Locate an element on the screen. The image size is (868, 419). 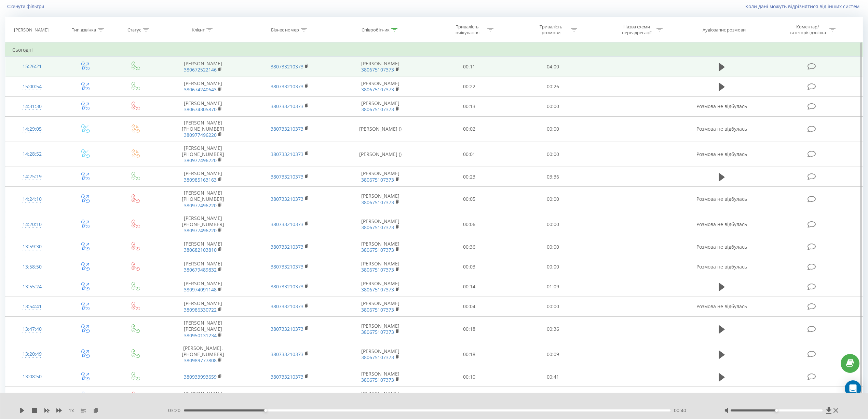
div: 14:24:10 is located at coordinates (32, 199).